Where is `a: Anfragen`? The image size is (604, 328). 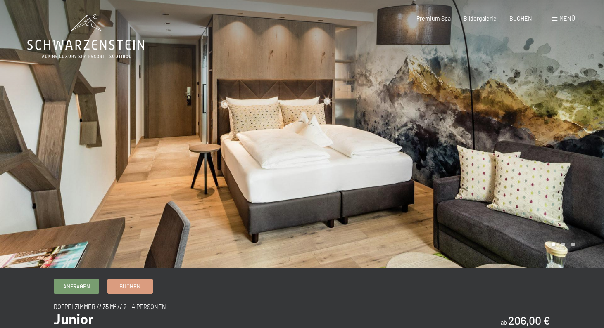
a: Anfragen is located at coordinates (76, 286).